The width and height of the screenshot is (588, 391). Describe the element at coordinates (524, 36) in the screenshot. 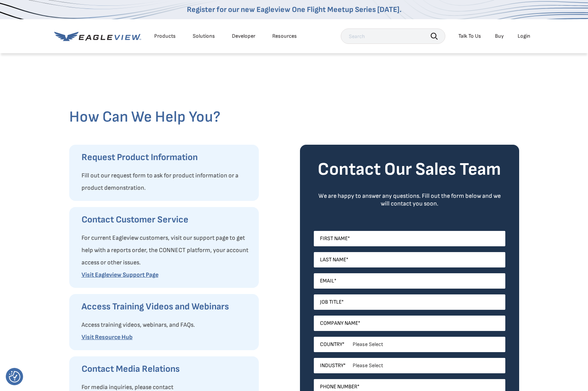

I see `div: Login` at that location.